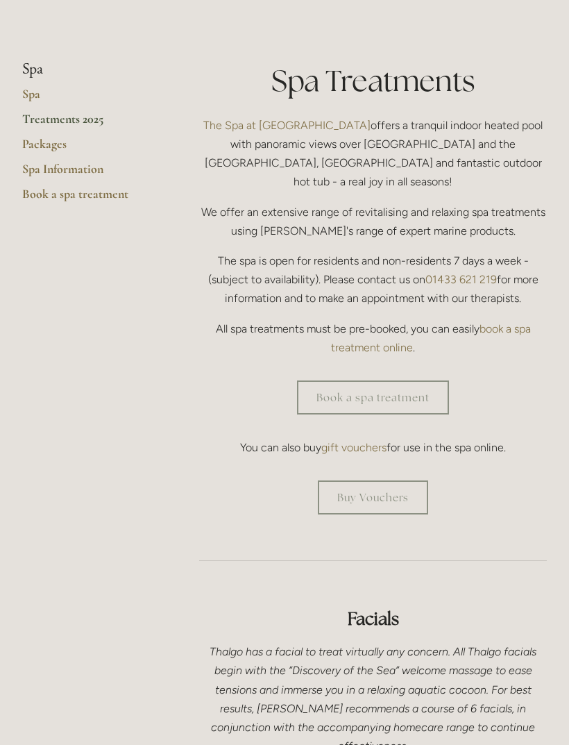  What do you see at coordinates (461, 279) in the screenshot?
I see `a: 01433 621 219` at bounding box center [461, 279].